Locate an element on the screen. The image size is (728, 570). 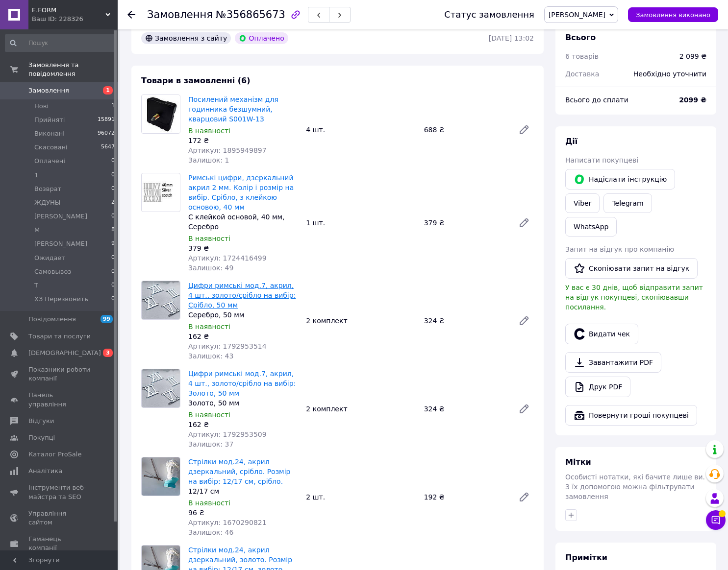
span: Залишок: 1 is located at coordinates (208, 160).